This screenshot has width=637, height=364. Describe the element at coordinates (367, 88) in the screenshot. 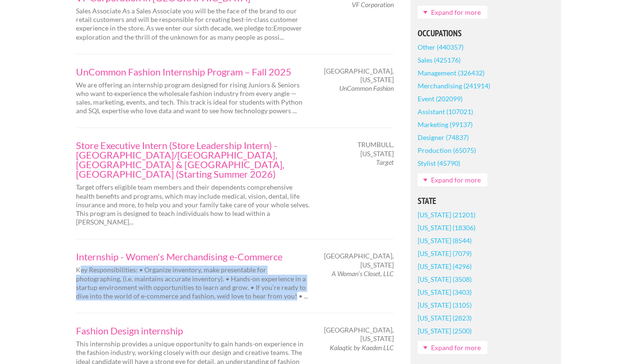

I see `em: UnCommon Fashion` at that location.